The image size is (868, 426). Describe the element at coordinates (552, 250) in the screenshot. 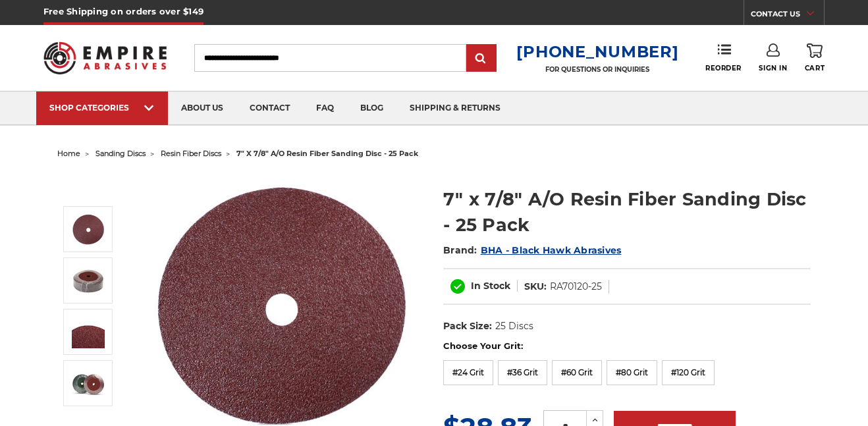

I see `a: BHA - Black Hawk Abrasives` at that location.